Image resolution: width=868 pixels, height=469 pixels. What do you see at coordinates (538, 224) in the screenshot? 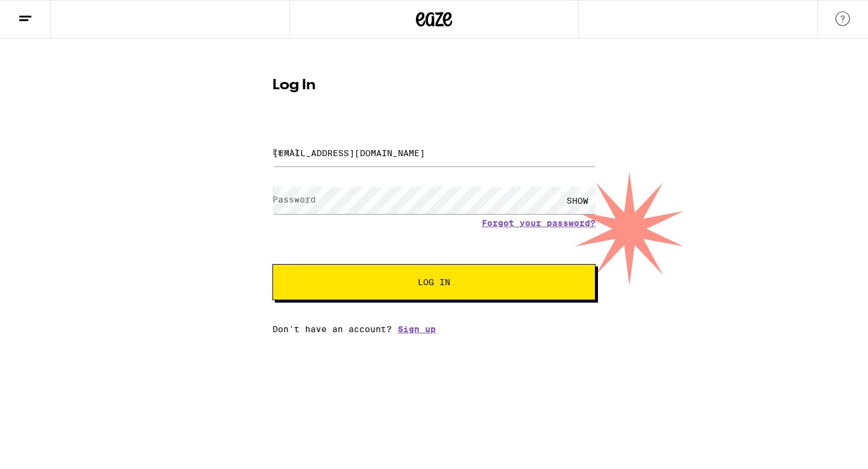
I see `a: Forgot your password?` at bounding box center [538, 224].